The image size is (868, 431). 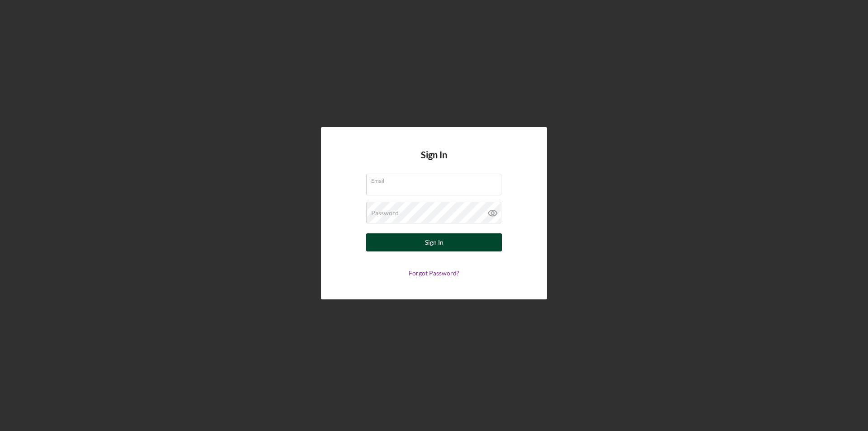 What do you see at coordinates (434, 162) in the screenshot?
I see `h4: Sign In` at bounding box center [434, 162].